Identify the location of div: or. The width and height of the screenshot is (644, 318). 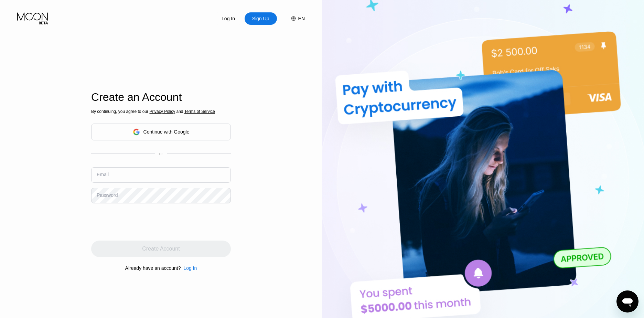
(161, 154).